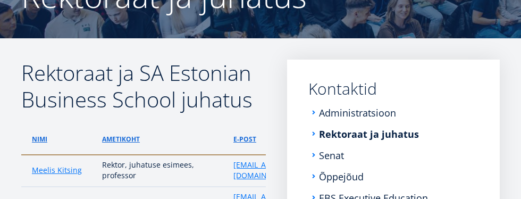 This screenshot has width=521, height=199. I want to click on a: Nimi, so click(39, 139).